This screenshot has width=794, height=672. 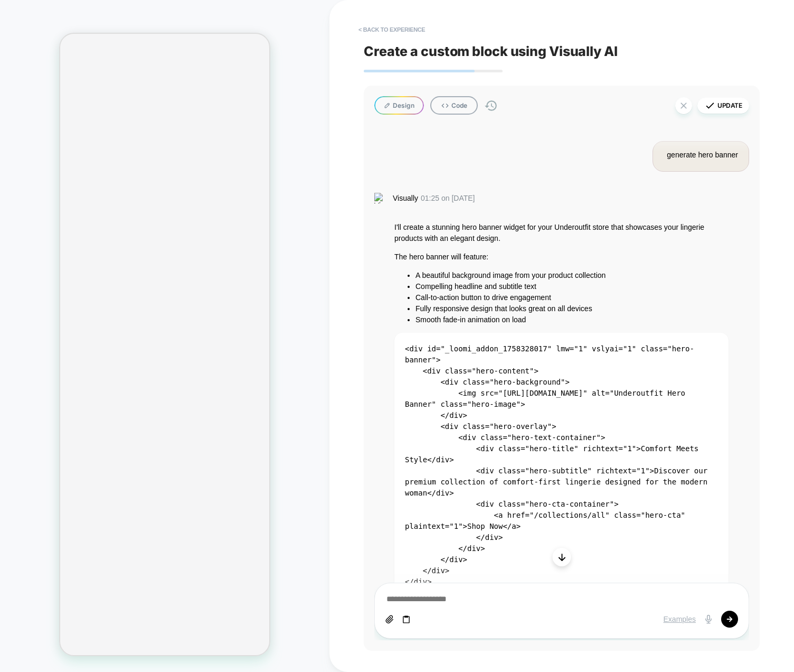 What do you see at coordinates (572, 319) in the screenshot?
I see `li: Smooth fade-in animation on load` at bounding box center [572, 319].